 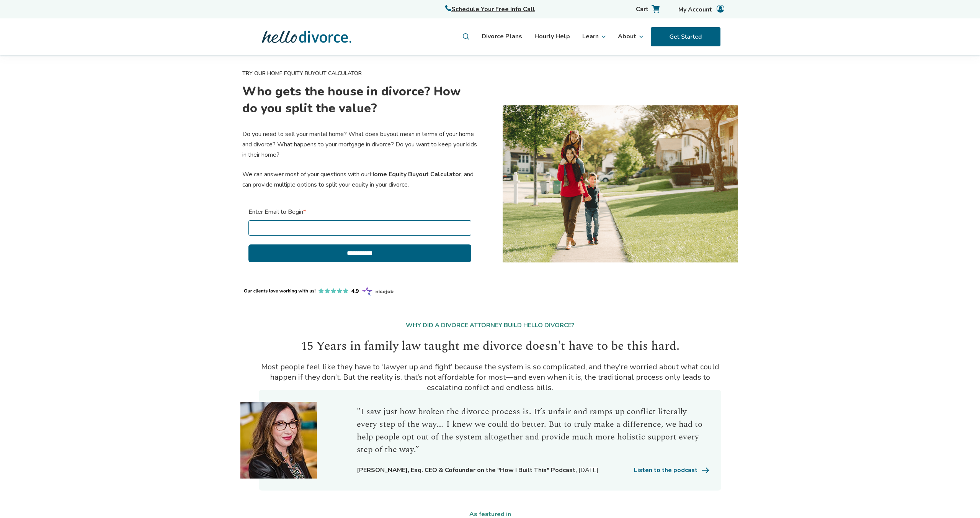 I want to click on a: Account, so click(x=695, y=9).